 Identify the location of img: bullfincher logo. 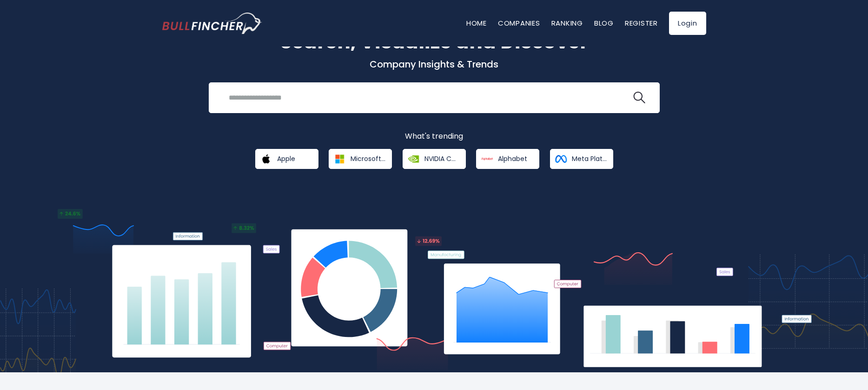
(212, 23).